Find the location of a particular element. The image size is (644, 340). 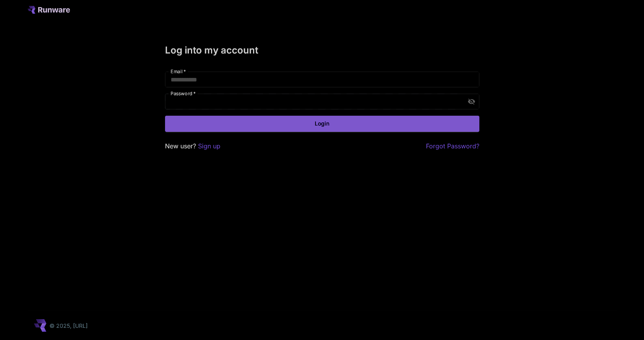

p: New user? is located at coordinates (193, 146).